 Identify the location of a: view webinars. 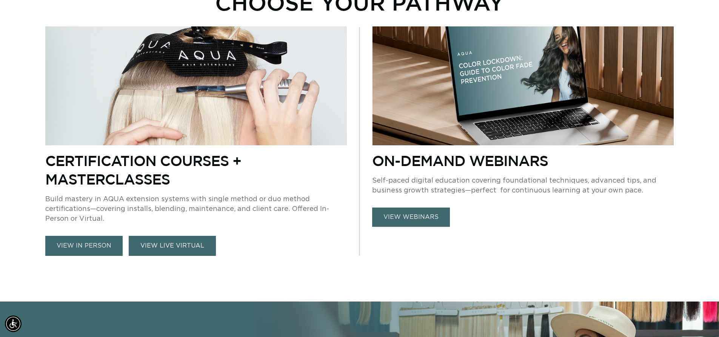
(411, 217).